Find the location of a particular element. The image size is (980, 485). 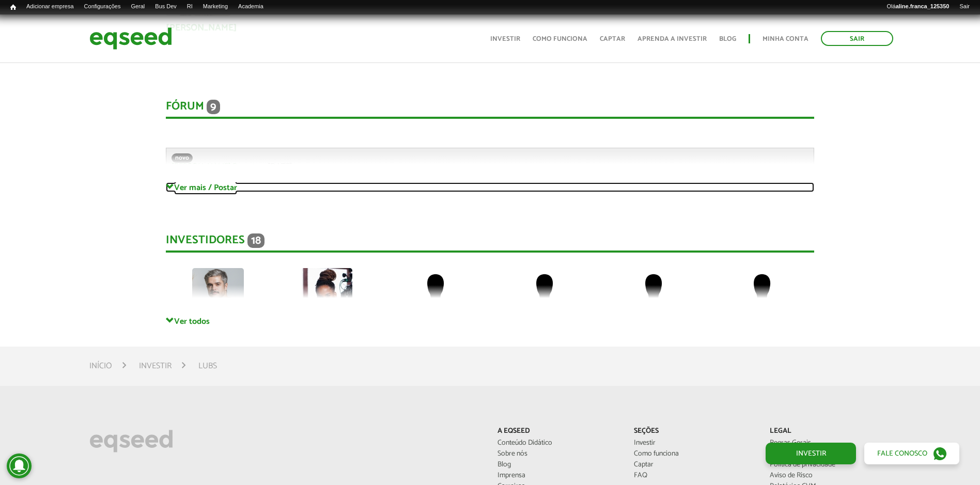

a: Política de privacidade is located at coordinates (829, 465).